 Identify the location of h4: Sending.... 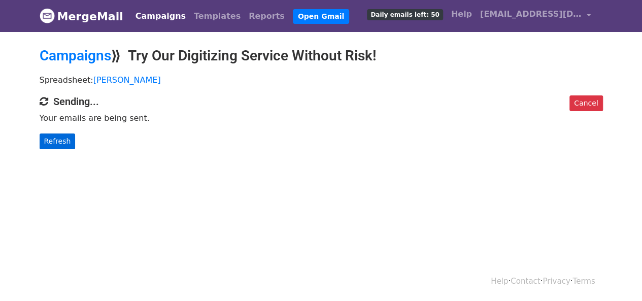
(321, 102).